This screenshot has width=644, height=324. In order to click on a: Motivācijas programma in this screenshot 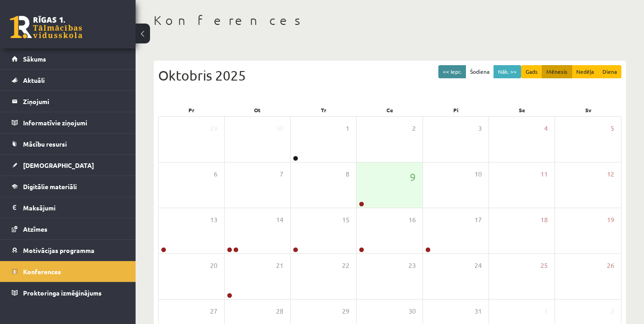, I will do `click(68, 250)`.